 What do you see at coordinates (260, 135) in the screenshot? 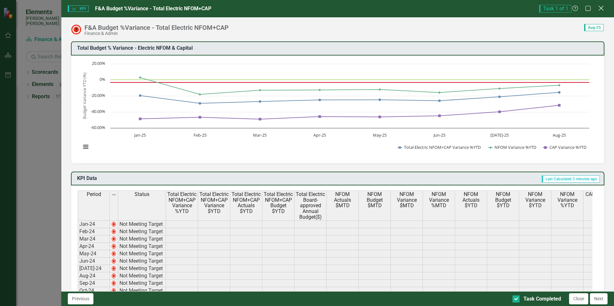
I see `text: Mar-25` at bounding box center [260, 135].